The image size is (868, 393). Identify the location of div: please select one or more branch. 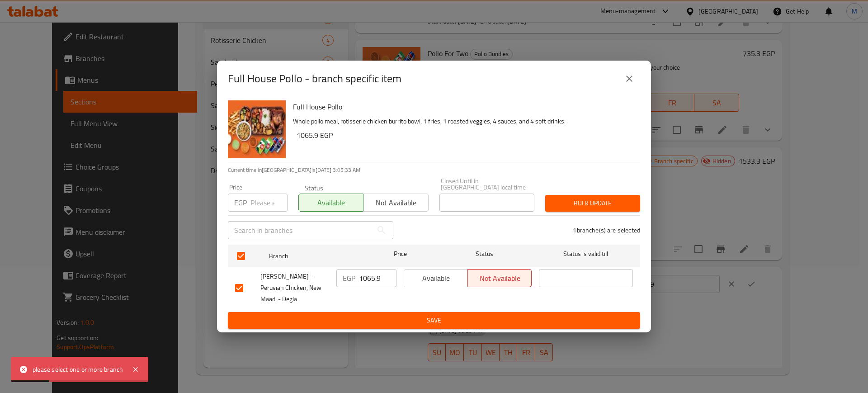
(78, 369).